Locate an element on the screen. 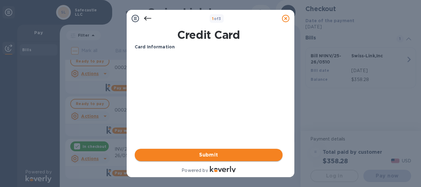 The image size is (421, 187). span: 1 is located at coordinates (213, 18).